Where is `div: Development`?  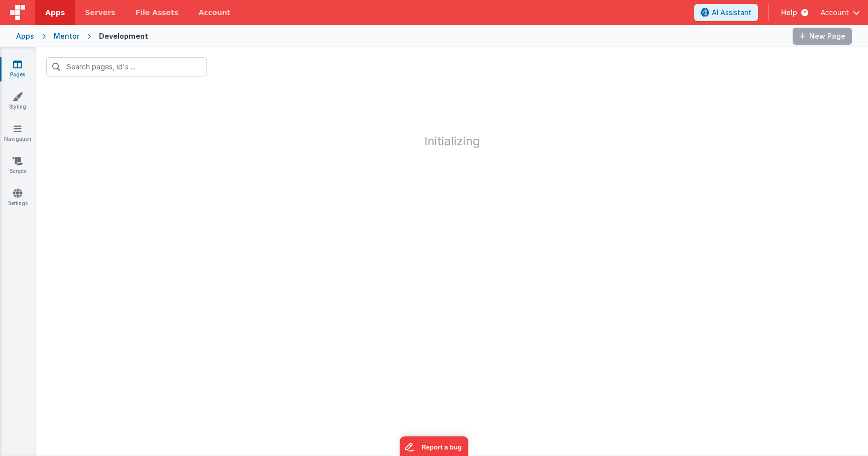
div: Development is located at coordinates (124, 36).